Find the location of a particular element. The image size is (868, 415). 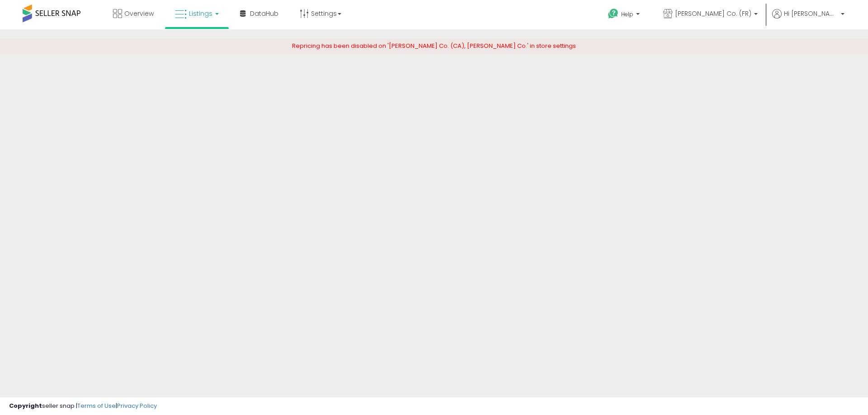

a: Terms of Use is located at coordinates (96, 406).